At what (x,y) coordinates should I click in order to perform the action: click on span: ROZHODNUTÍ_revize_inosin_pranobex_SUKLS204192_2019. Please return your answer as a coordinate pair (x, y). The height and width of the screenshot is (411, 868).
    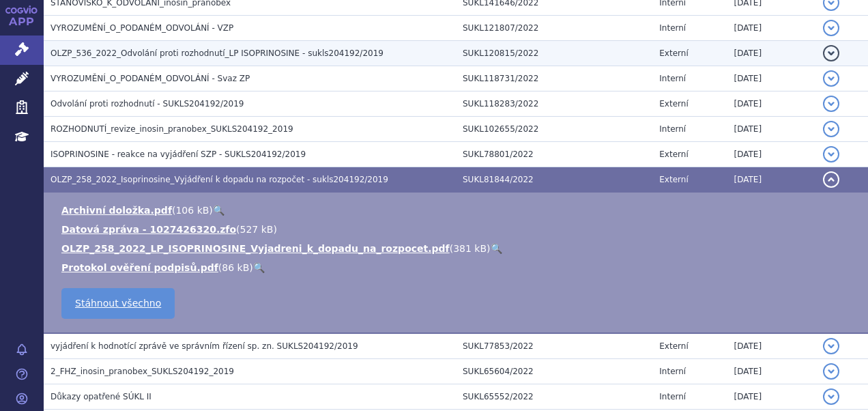
    Looking at the image, I should click on (172, 129).